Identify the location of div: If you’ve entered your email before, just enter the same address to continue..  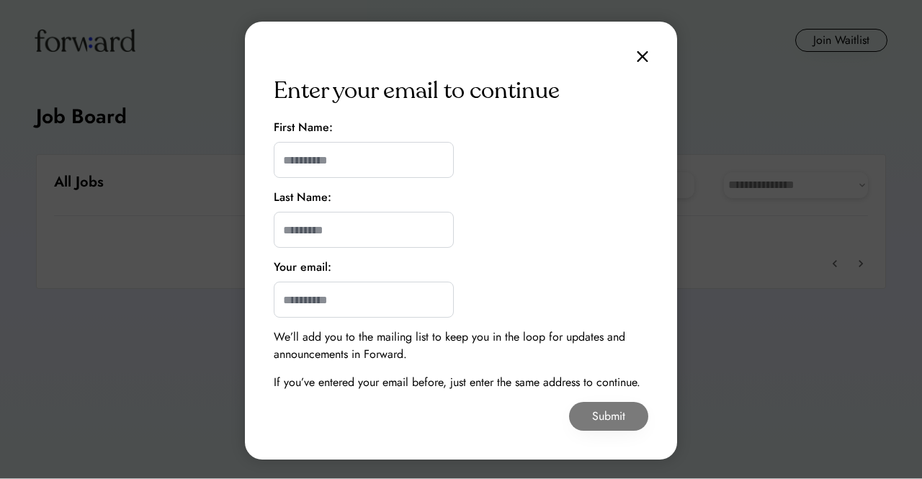
(457, 383).